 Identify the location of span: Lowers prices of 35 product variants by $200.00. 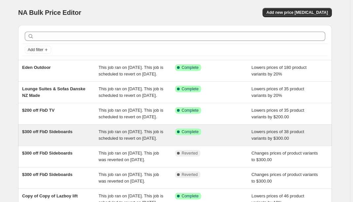
(278, 114).